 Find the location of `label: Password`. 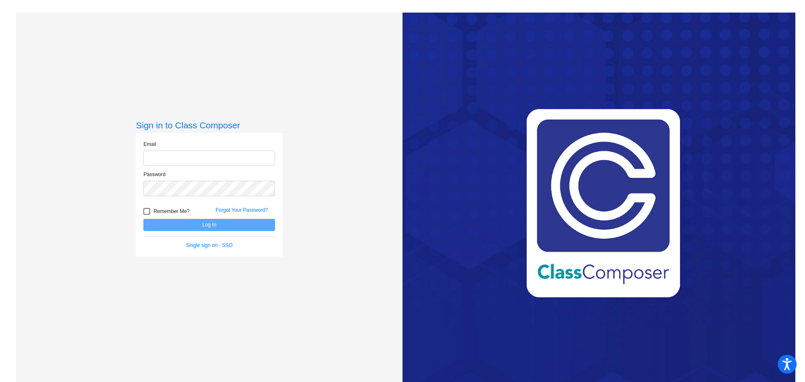

label: Password is located at coordinates (154, 174).